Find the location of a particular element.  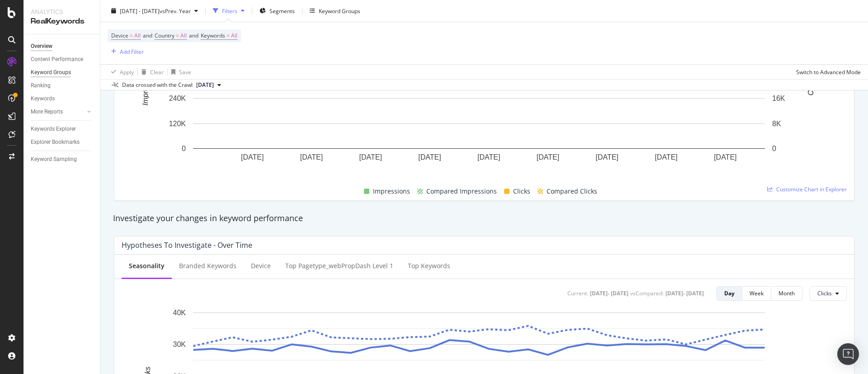

div: Keyword Sampling is located at coordinates (54, 159).